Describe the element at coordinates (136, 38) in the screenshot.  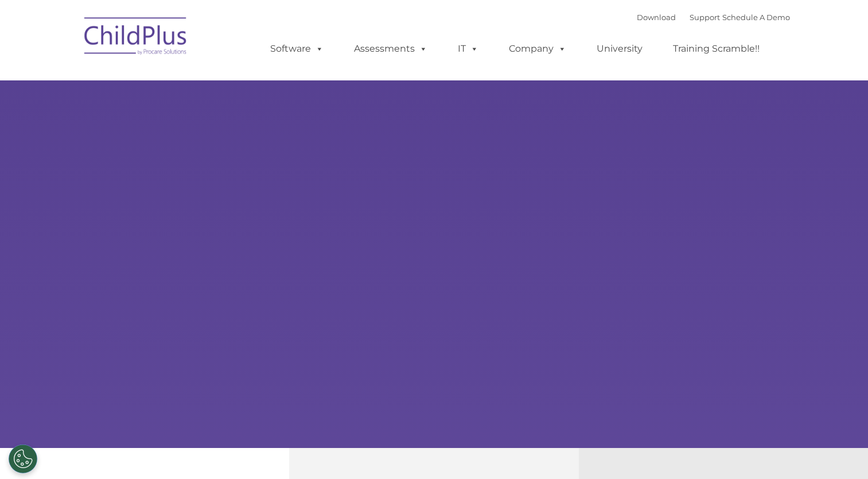
I see `img: ChildPlus by Procare Solutions` at that location.